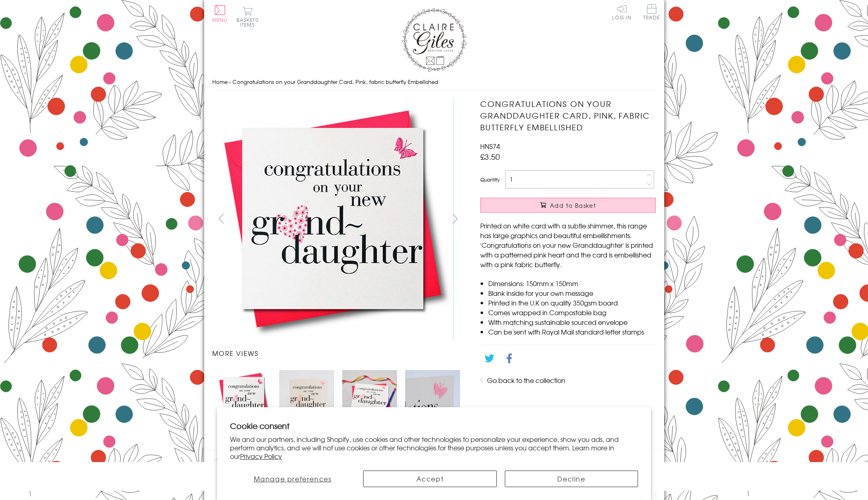 This screenshot has height=500, width=868. What do you see at coordinates (490, 180) in the screenshot?
I see `label: Quantity` at bounding box center [490, 180].